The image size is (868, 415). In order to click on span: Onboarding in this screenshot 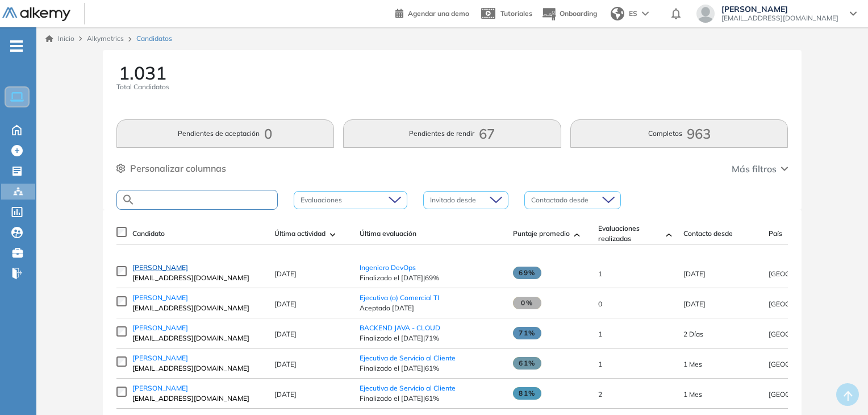, I will do `click(578, 13)`.